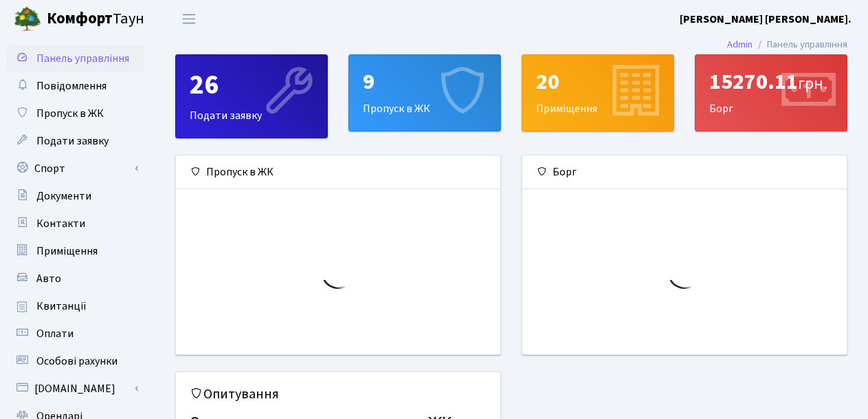 This screenshot has width=868, height=419. I want to click on a: Панель управління, so click(76, 59).